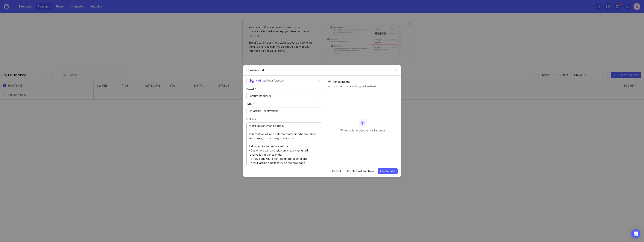 Image resolution: width=644 pixels, height=242 pixels. What do you see at coordinates (336, 172) in the screenshot?
I see `span: Cancel` at bounding box center [336, 172].